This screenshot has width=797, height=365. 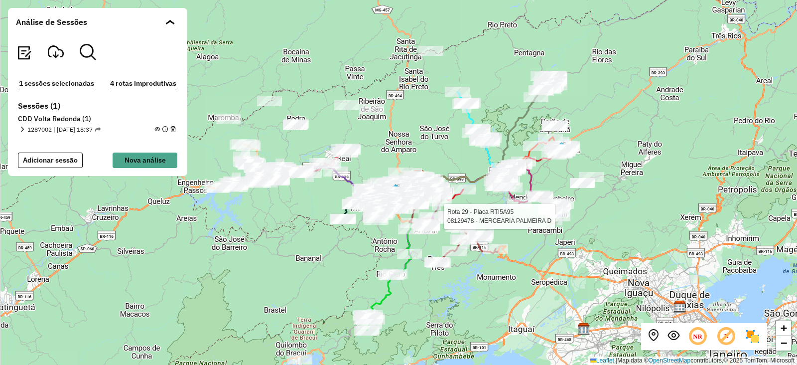 What do you see at coordinates (693, 360) in the screenshot?
I see `div: Map data © contributors,© 2025 TomTom, Microsoft` at bounding box center [693, 360].